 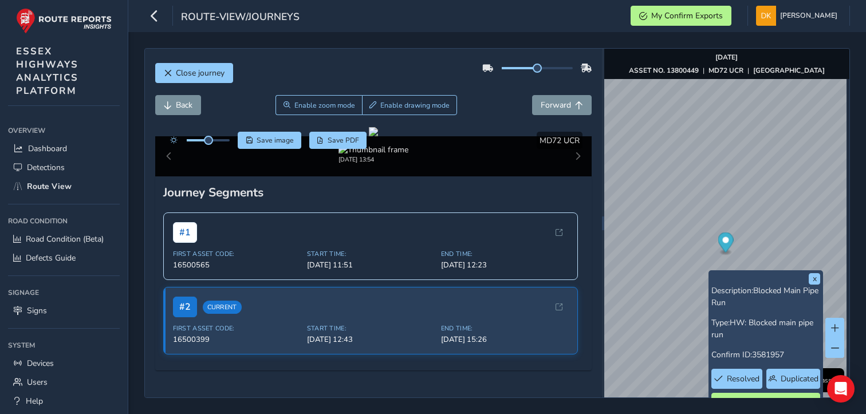 I want to click on a: Route View, so click(x=64, y=186).